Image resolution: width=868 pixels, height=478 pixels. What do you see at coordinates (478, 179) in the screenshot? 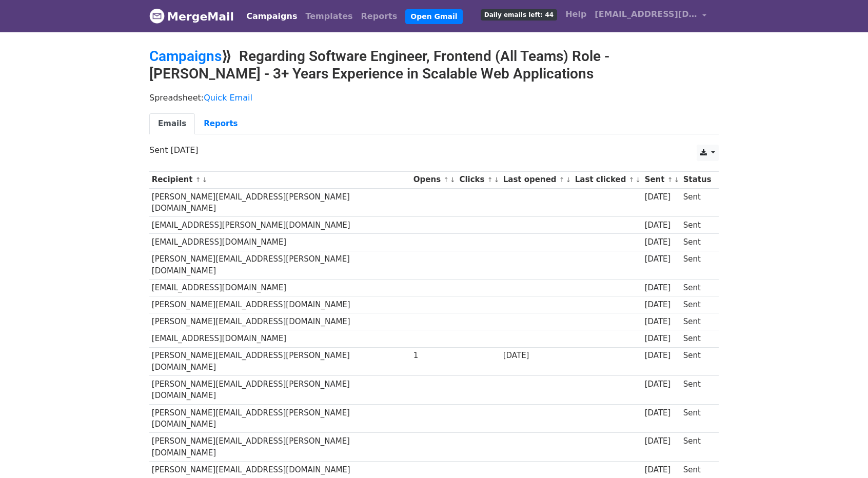
I see `th: Clicks` at bounding box center [478, 179].